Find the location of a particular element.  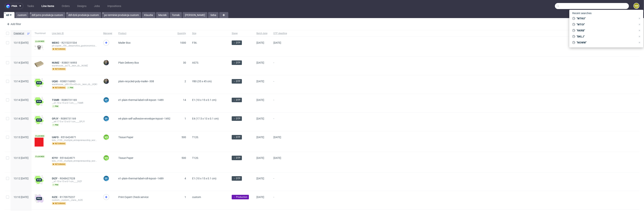

span: Recent searches is located at coordinates (582, 13).